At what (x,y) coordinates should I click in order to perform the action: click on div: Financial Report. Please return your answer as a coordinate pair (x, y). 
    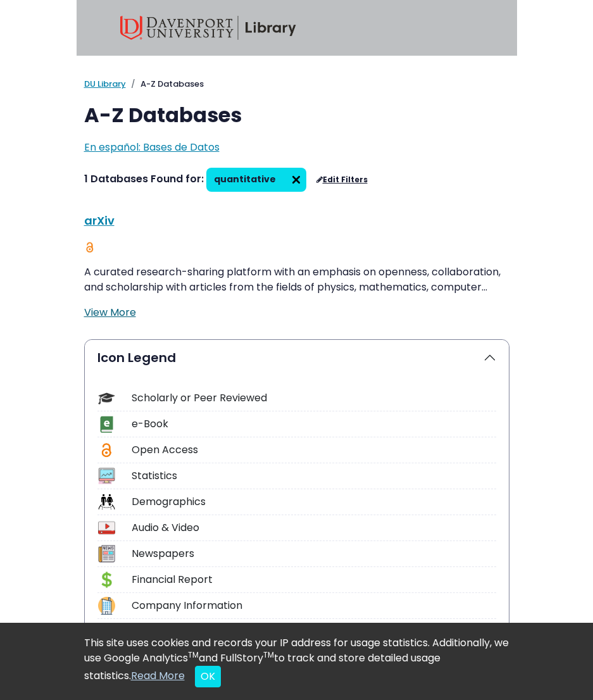
    Looking at the image, I should click on (314, 580).